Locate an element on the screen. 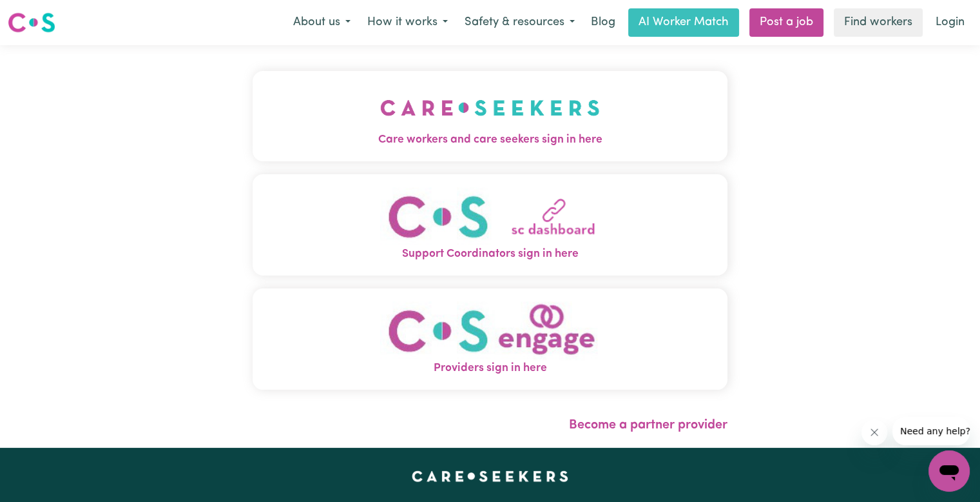 The height and width of the screenshot is (502, 980). a: Careseekers home page is located at coordinates (490, 476).